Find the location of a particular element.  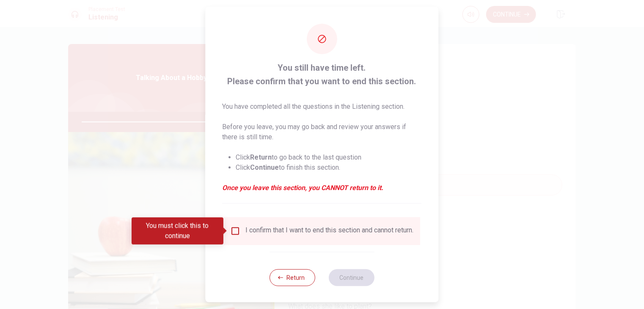

strong: Continue is located at coordinates (265, 167).